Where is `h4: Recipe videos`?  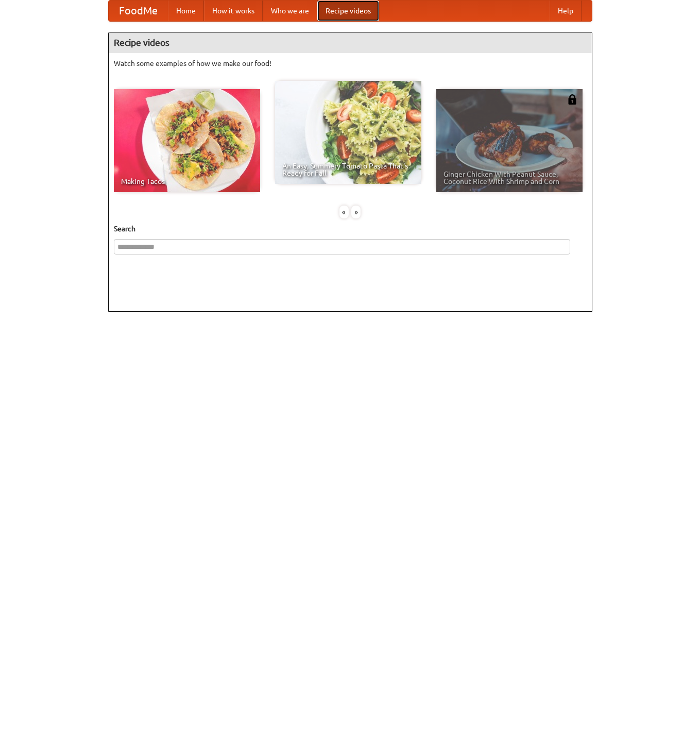
h4: Recipe videos is located at coordinates (350, 43).